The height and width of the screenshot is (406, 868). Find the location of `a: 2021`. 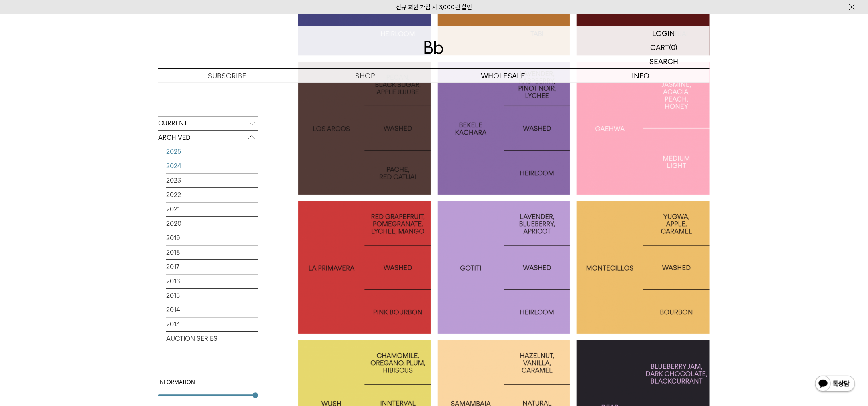

a: 2021 is located at coordinates (212, 209).